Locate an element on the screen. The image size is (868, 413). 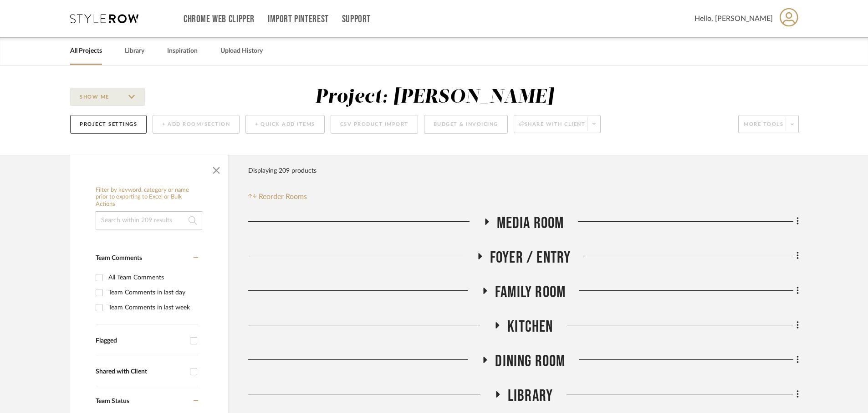
a: Chrome Web Clipper is located at coordinates (219, 19).